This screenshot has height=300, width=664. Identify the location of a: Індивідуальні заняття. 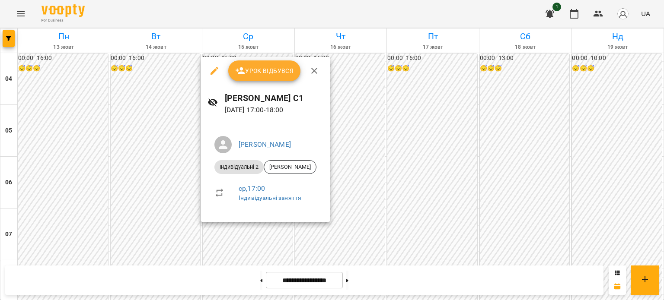
(270, 198).